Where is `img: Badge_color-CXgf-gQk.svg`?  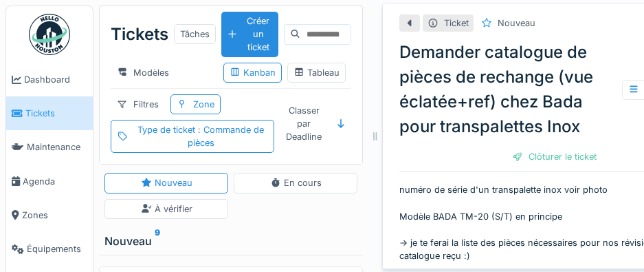 img: Badge_color-CXgf-gQk.svg is located at coordinates (49, 35).